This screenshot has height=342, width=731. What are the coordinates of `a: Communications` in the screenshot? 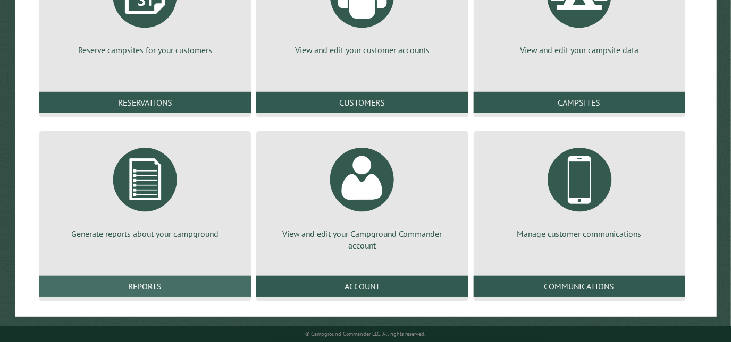 It's located at (580, 287).